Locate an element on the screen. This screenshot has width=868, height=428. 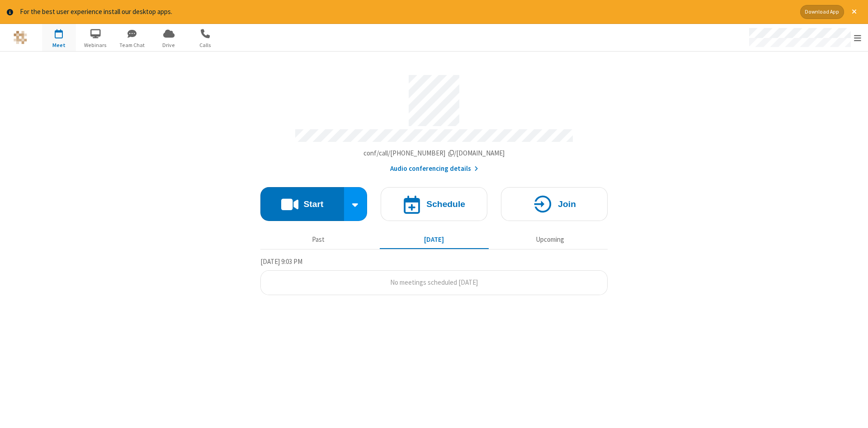
button: Download App is located at coordinates (822, 12).